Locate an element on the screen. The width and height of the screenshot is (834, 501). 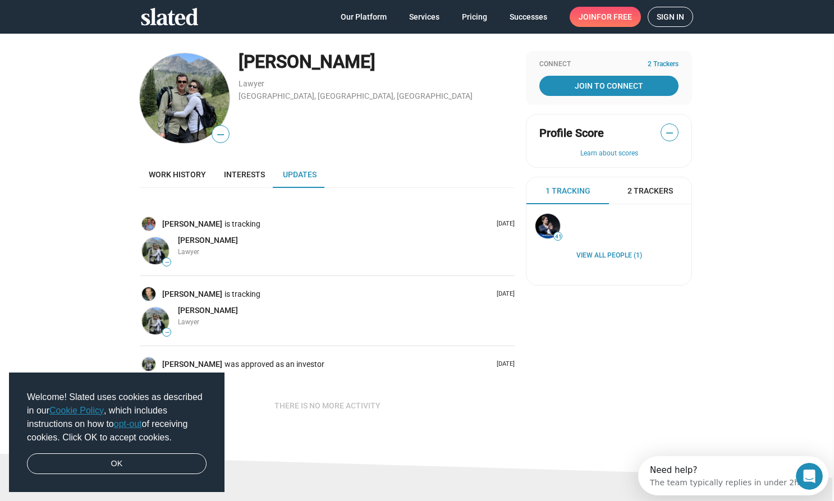
a: Work history is located at coordinates (177, 175).